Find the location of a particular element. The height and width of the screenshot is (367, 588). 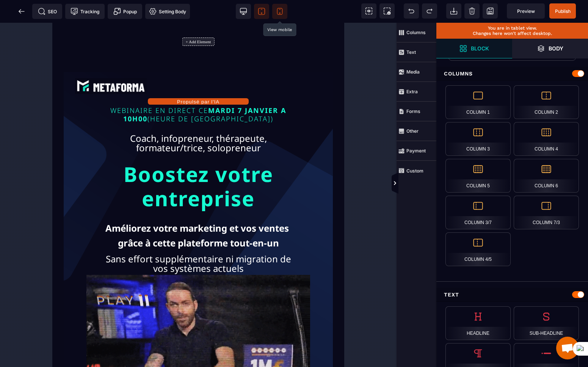

span: Media is located at coordinates (416, 72).